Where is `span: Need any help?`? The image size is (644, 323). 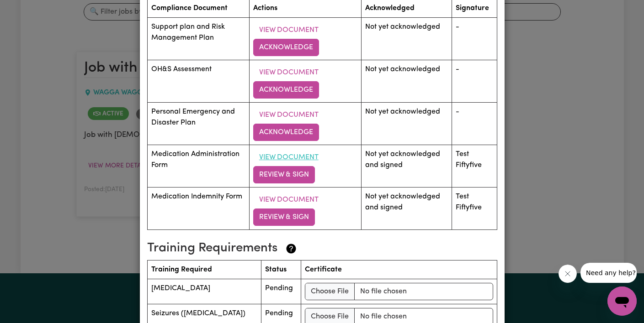 span: Need any help? is located at coordinates (31, 10).